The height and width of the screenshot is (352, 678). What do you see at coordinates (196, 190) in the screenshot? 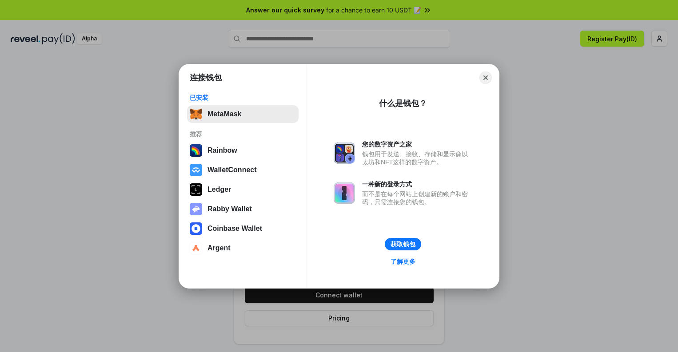
I see `img: svg+xml,%3Csvg%20xmlns%3D%22http%3A%2F%2Fwww.w3.org%2F2000%2Fsvg%22%20width%3D%2228%22%20height%3...` at bounding box center [196, 190].